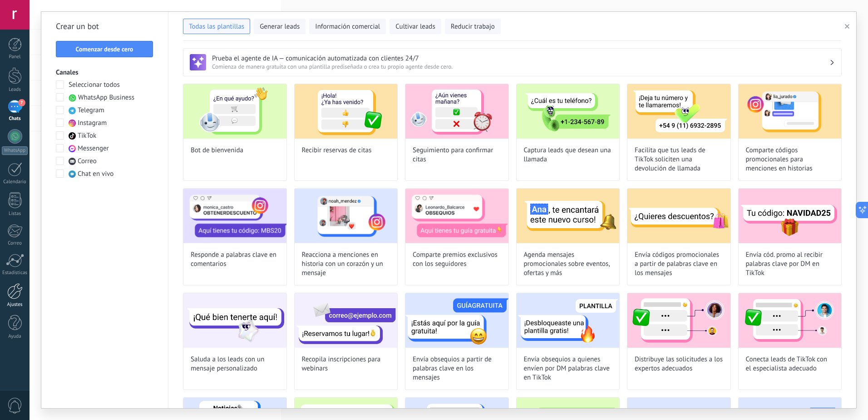 The height and width of the screenshot is (420, 868). Describe the element at coordinates (346, 320) in the screenshot. I see `img: Recopila inscripciones para webinars` at that location.